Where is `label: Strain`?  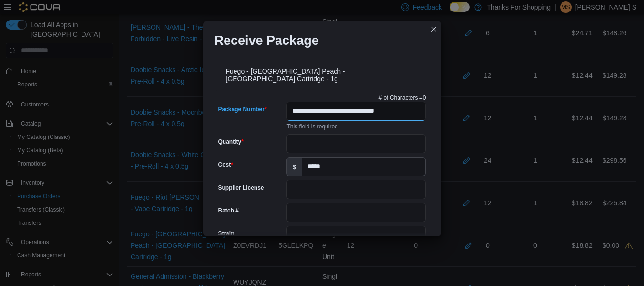 label: Strain is located at coordinates (227, 233).